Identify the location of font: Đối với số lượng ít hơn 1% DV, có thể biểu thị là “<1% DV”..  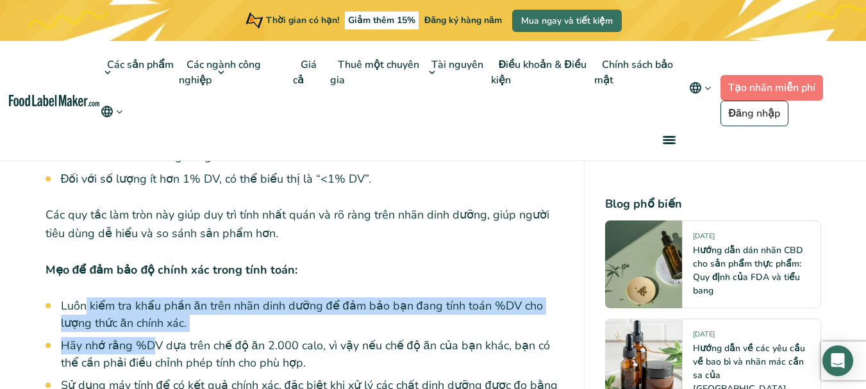
(216, 179).